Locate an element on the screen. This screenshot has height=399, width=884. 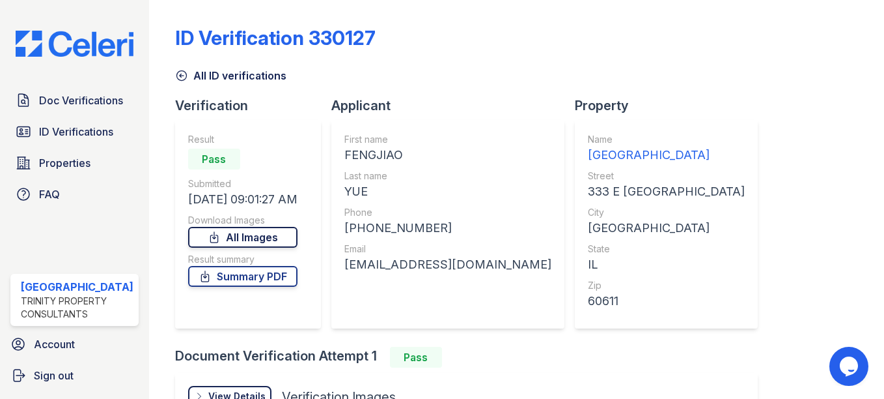
div: Property is located at coordinates (671, 105).